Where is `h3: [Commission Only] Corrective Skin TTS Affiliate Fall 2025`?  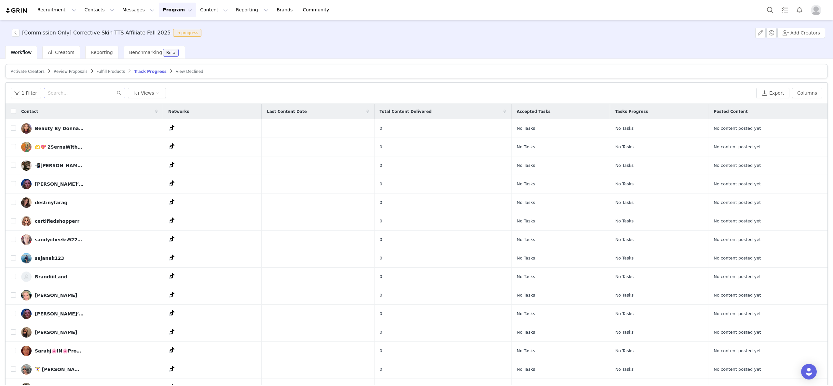 h3: [Commission Only] Corrective Skin TTS Affiliate Fall 2025 is located at coordinates (96, 33).